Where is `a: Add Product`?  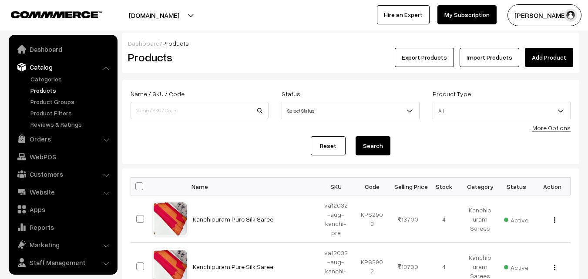 a: Add Product is located at coordinates (549, 57).